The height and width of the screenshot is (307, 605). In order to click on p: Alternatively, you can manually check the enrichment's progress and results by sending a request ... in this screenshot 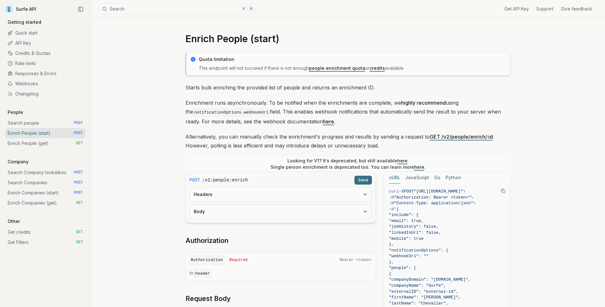, I will do `click(348, 141)`.